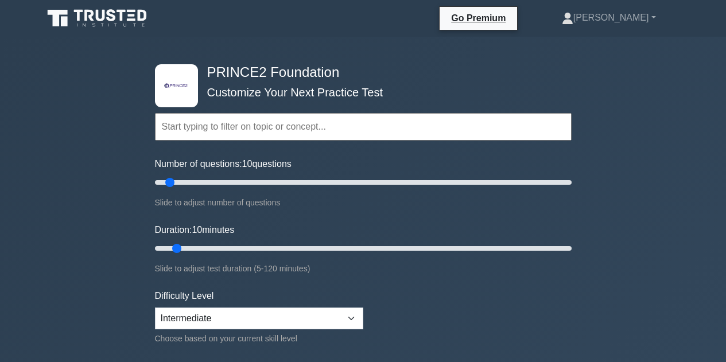 The width and height of the screenshot is (726, 362). Describe the element at coordinates (359, 72) in the screenshot. I see `h4: PRINCE2 Foundation` at that location.